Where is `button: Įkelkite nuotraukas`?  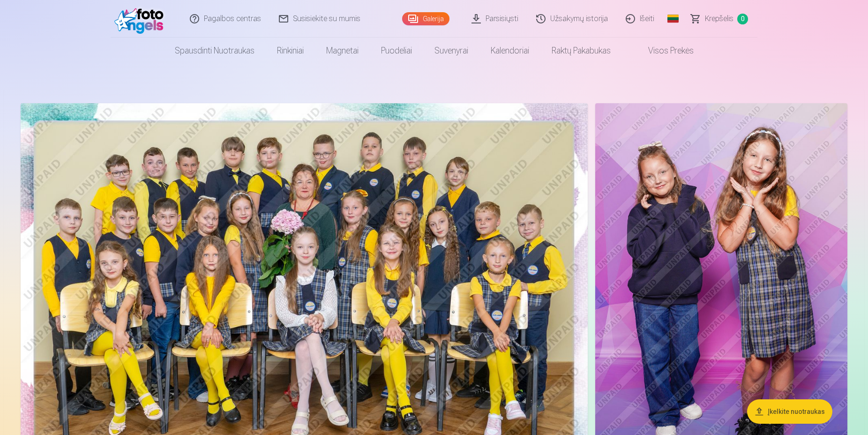
button: Įkelkite nuotraukas is located at coordinates (790, 411).